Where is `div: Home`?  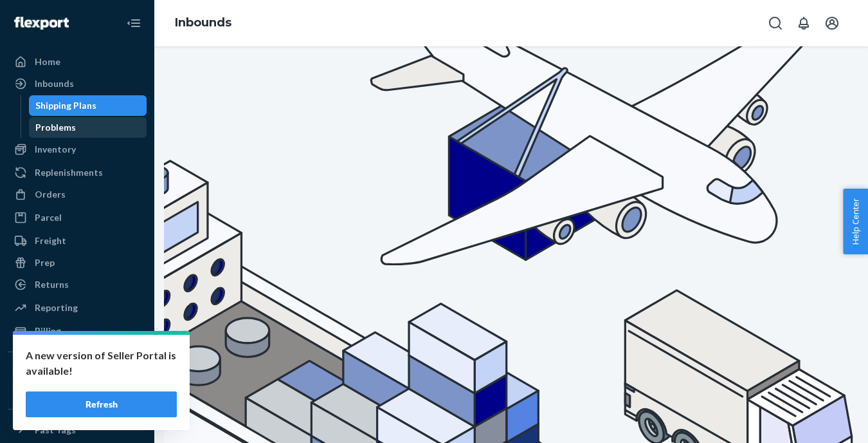 div: Home is located at coordinates (48, 61).